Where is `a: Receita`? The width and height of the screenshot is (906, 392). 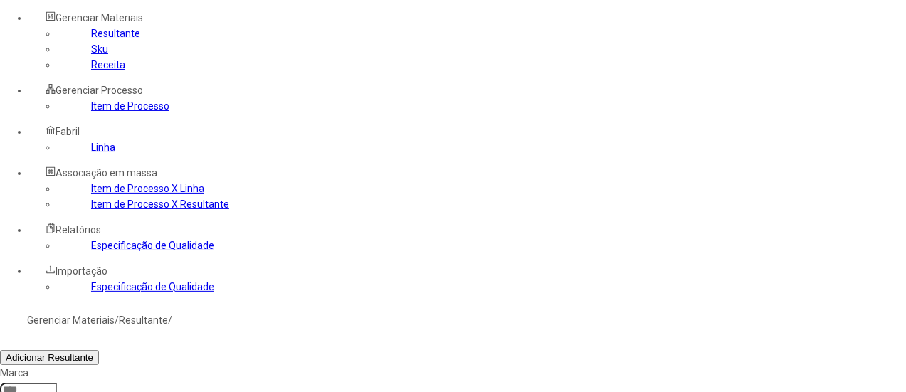
a: Receita is located at coordinates (108, 65).